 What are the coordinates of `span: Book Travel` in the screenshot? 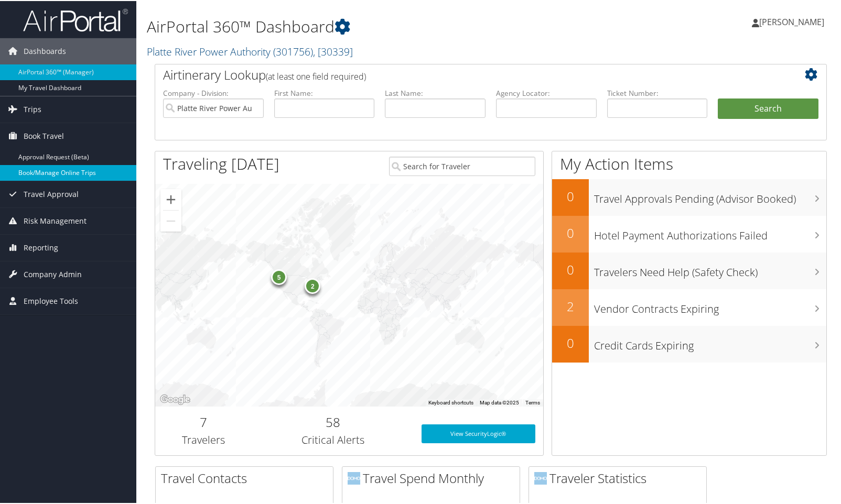 It's located at (43, 135).